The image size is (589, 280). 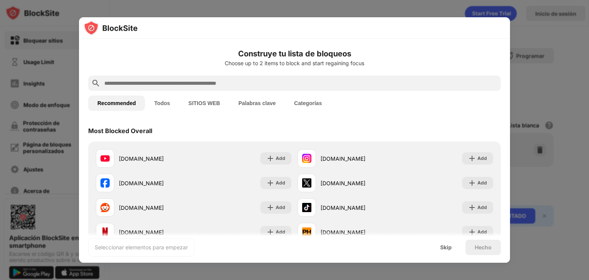 What do you see at coordinates (141, 247) in the screenshot?
I see `div: Seleccionar elementos para empezar` at bounding box center [141, 247].